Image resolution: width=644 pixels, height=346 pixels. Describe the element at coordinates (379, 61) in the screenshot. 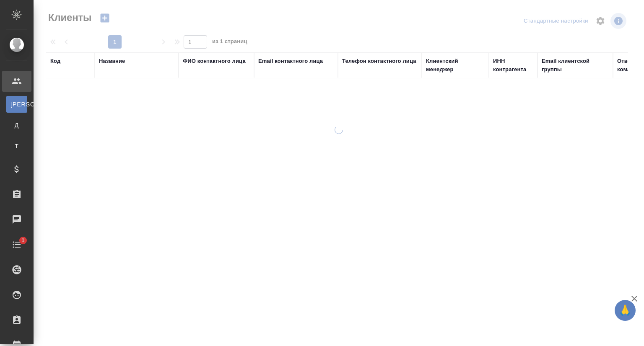

I see `div: Телефон контактного лица` at that location.